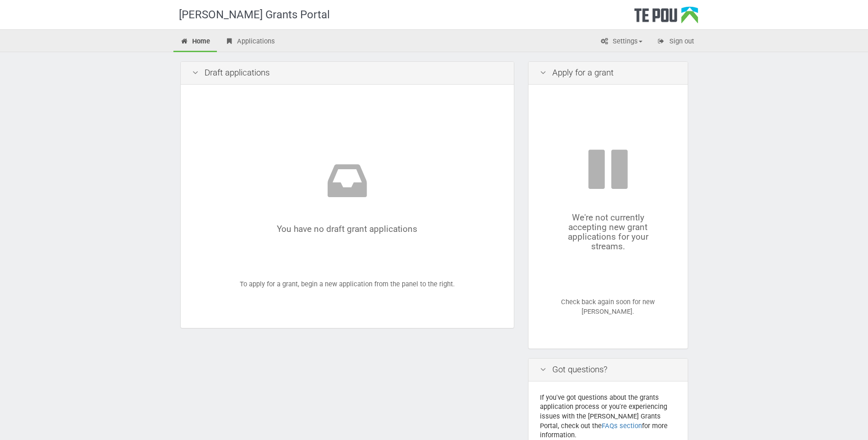  What do you see at coordinates (609, 416) in the screenshot?
I see `p: If you've got questions about the grants application process or you're experiencing issues with t...` at bounding box center [609, 416].